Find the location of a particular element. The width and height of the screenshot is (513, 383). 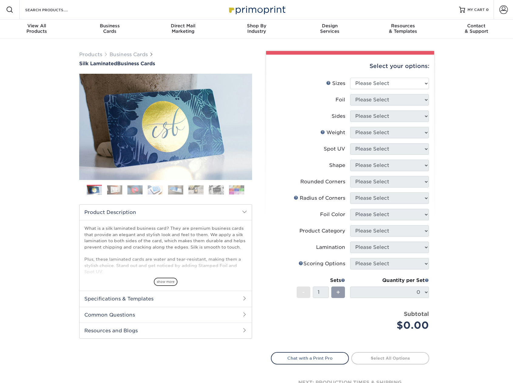

span: show more is located at coordinates (166, 282).